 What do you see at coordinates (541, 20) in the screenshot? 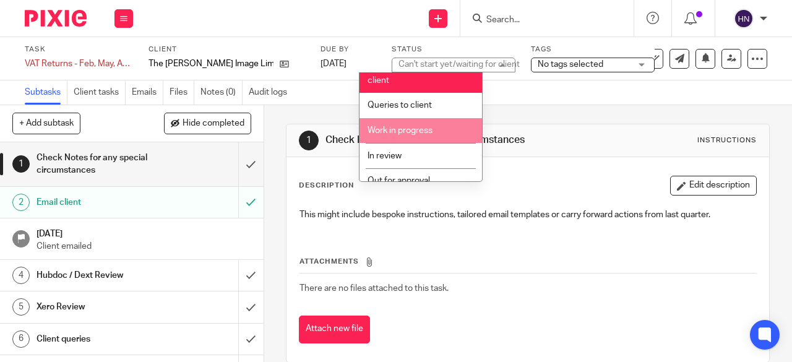
I see `input: Search` at bounding box center [541, 20].